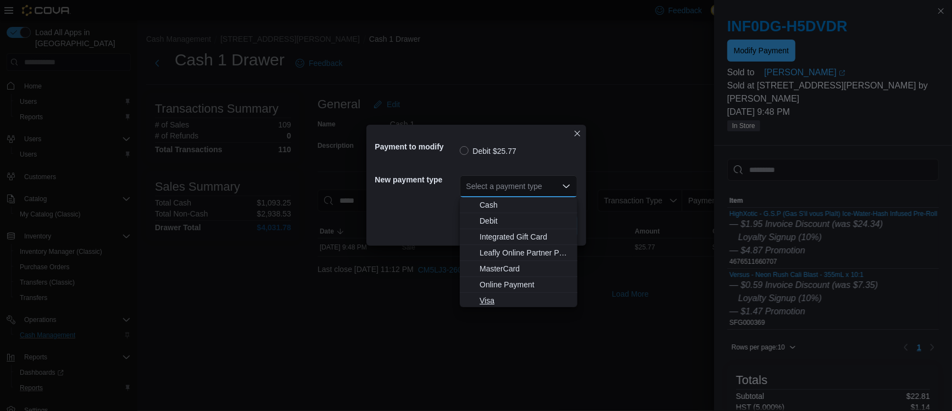 Image resolution: width=952 pixels, height=411 pixels. I want to click on input: Accessible screen reader label, so click(467, 186).